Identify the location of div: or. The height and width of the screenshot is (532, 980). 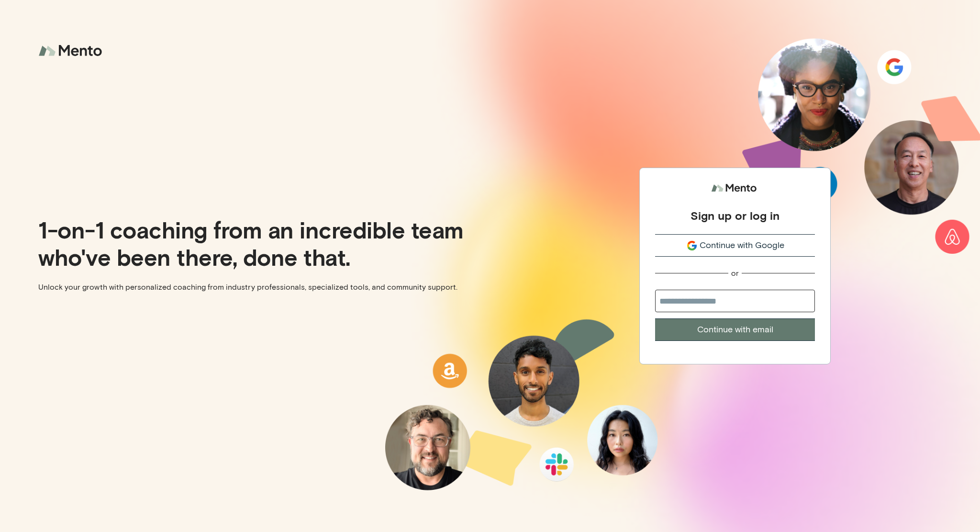
(735, 273).